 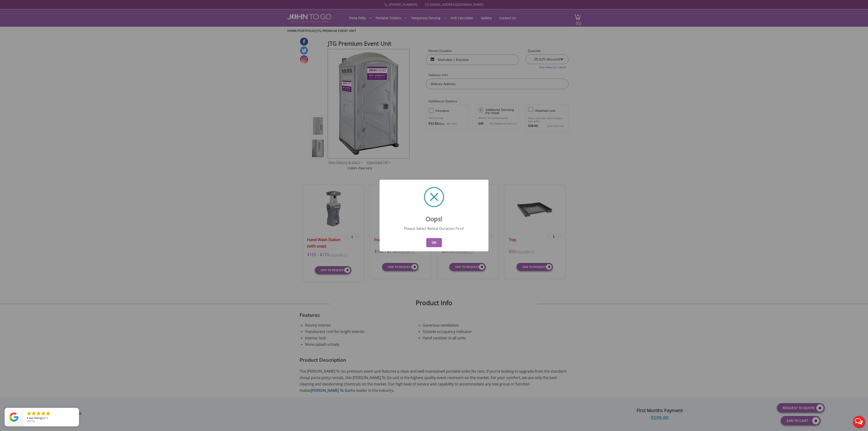 What do you see at coordinates (35, 417) in the screenshot?
I see `span: Star Rating` at bounding box center [35, 417].